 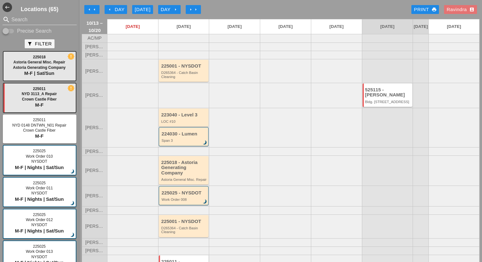 What do you see at coordinates (39, 220) in the screenshot?
I see `span: Work Order 012` at bounding box center [39, 220].